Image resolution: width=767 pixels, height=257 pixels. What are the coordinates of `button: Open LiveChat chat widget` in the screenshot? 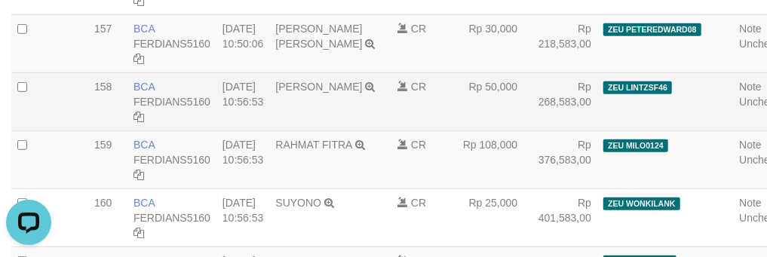 It's located at (29, 29).